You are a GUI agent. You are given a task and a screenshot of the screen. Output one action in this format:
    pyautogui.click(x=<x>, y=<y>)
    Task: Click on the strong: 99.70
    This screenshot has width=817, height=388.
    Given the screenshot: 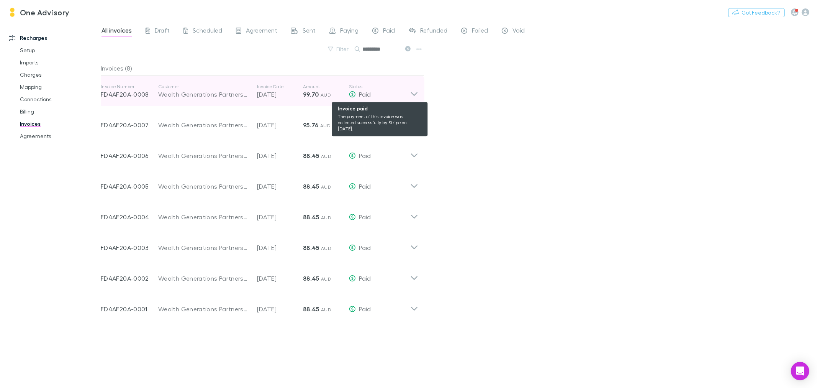 What is the action you would take?
    pyautogui.click(x=311, y=94)
    